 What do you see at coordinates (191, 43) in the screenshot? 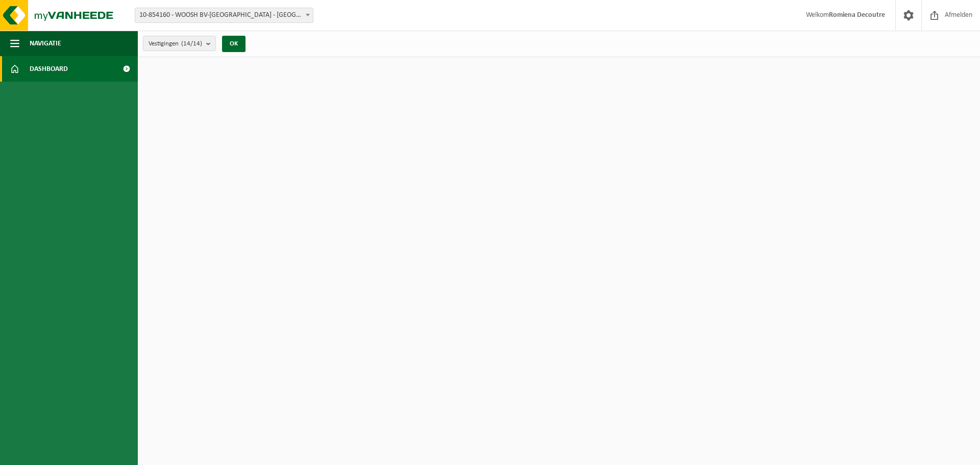
I see `count: (14/14)` at bounding box center [191, 43].